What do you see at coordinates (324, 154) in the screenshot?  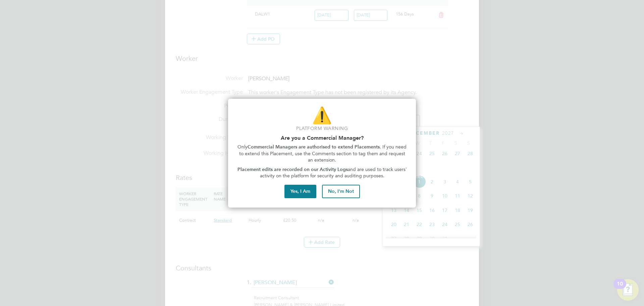 I see `span: . If you need to extend this Placement, use the Comments section to tag them and request an exten...` at bounding box center [324, 154].